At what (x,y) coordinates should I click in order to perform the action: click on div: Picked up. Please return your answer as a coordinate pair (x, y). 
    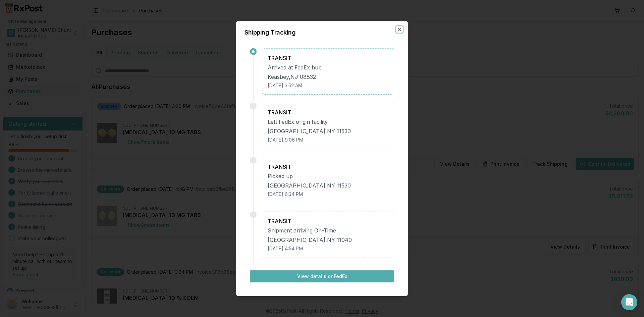
    Looking at the image, I should click on (328, 176).